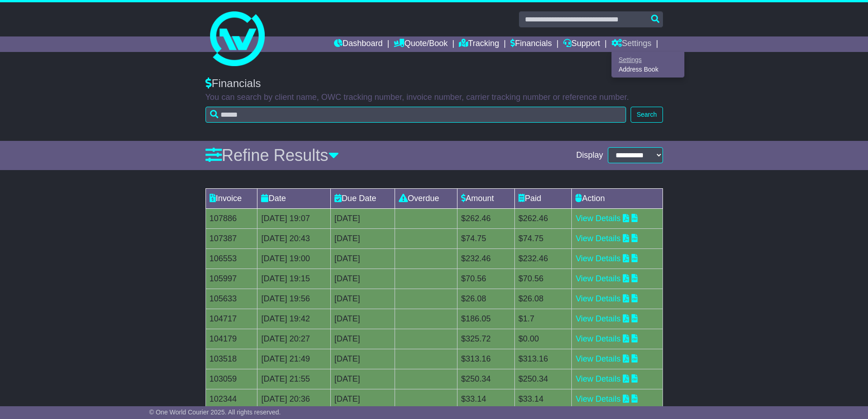  What do you see at coordinates (581, 44) in the screenshot?
I see `a: Support` at bounding box center [581, 44].